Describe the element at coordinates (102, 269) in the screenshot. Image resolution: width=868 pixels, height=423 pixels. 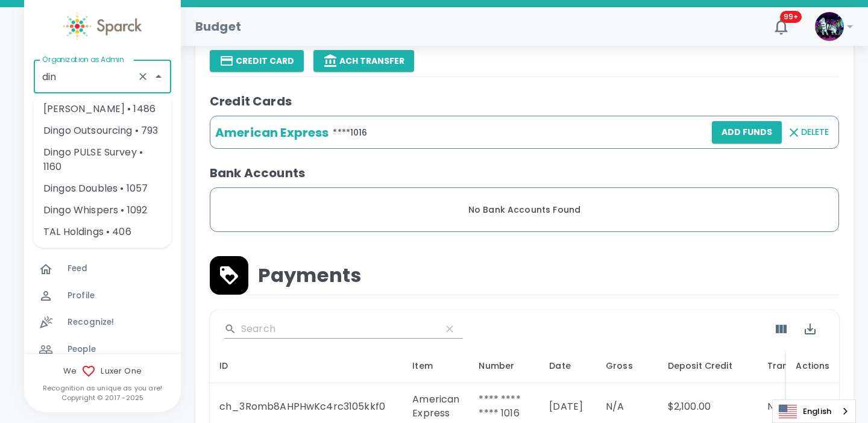
I see `div: Feed` at that location.